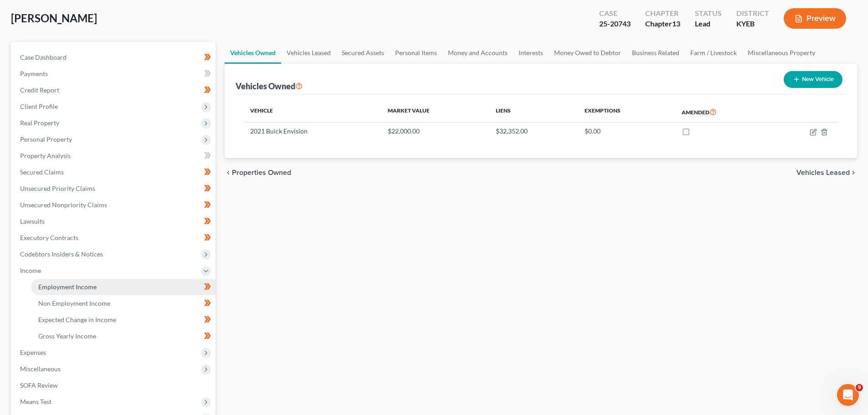  Describe the element at coordinates (40, 369) in the screenshot. I see `span: Miscellaneous` at that location.